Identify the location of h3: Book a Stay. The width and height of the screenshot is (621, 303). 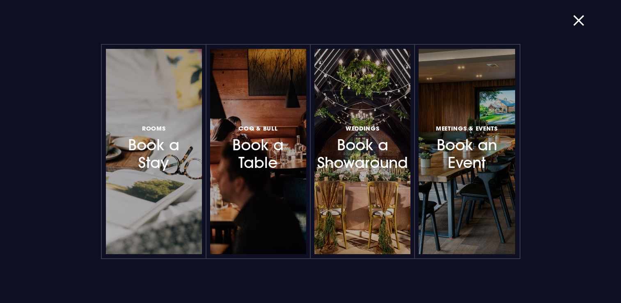
(154, 147).